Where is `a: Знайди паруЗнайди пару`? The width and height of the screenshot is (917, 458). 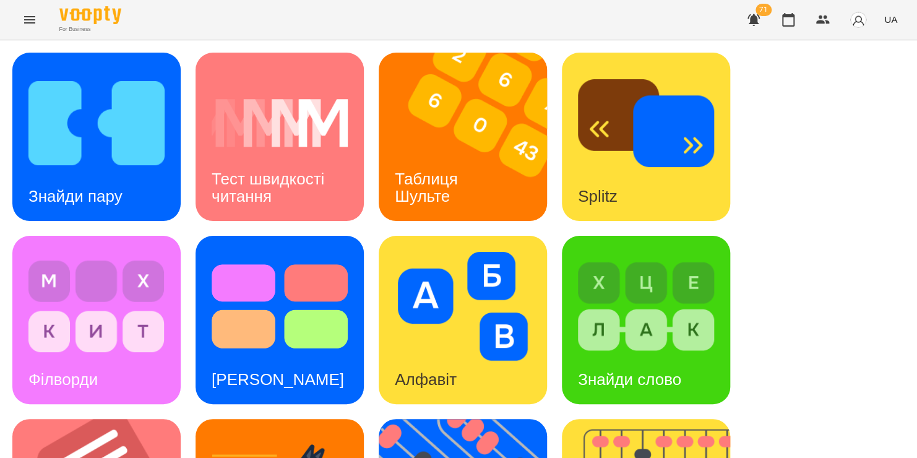 a: Знайди паруЗнайди пару is located at coordinates (96, 137).